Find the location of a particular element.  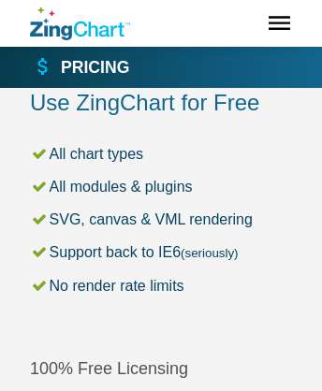

strong: Pricing is located at coordinates (94, 68).